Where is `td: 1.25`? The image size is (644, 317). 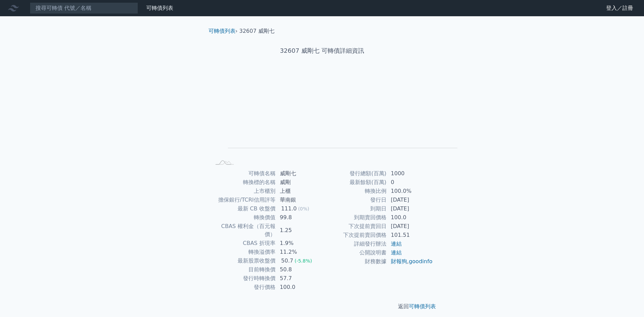
td: 1.25 is located at coordinates (299, 230).